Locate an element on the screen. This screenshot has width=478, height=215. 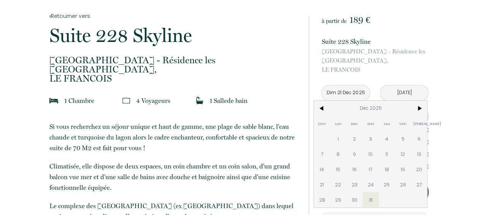
span: 7 is located at coordinates (322, 154).